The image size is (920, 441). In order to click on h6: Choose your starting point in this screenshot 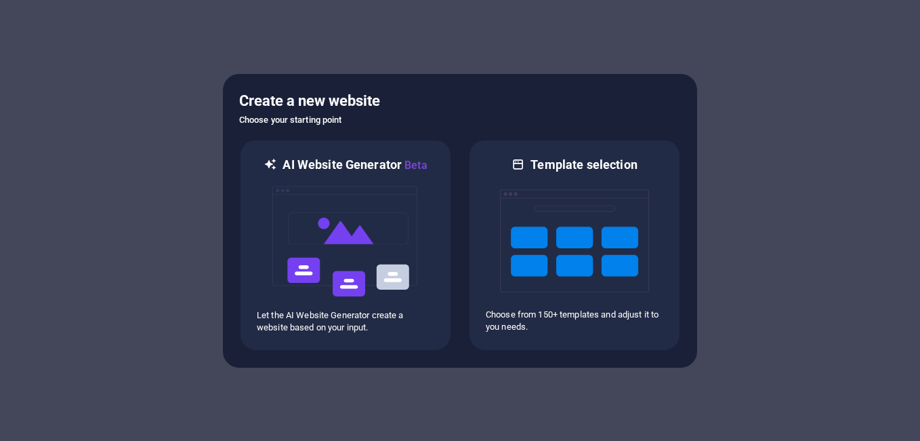, I will do `click(460, 120)`.